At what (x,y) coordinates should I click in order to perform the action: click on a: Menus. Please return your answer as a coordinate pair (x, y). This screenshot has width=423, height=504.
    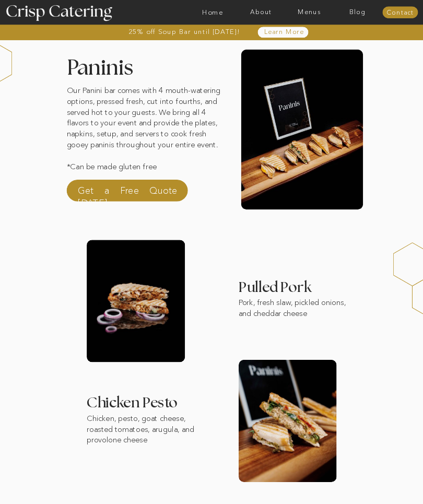
    Looking at the image, I should click on (309, 12).